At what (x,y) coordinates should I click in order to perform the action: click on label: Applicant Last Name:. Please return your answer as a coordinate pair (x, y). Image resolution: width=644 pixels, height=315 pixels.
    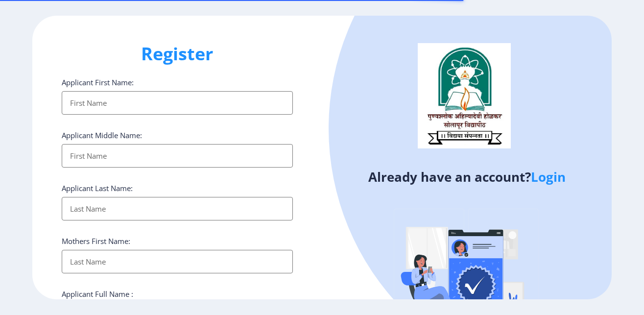
    Looking at the image, I should click on (97, 188).